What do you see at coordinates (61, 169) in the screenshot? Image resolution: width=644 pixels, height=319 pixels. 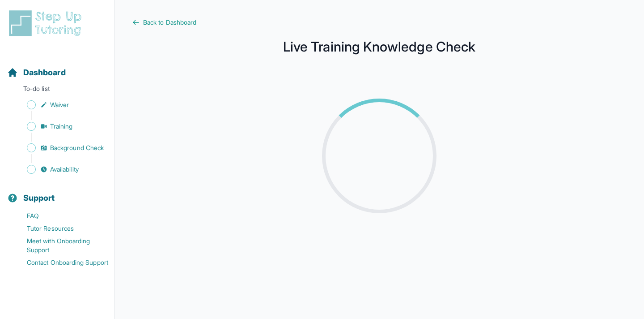 I see `a: Availability` at bounding box center [61, 169].